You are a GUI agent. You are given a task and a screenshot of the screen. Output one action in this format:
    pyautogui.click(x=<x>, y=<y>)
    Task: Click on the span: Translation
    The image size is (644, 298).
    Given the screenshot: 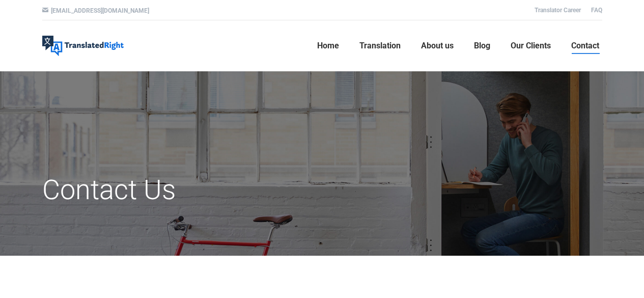 What is the action you would take?
    pyautogui.click(x=380, y=46)
    